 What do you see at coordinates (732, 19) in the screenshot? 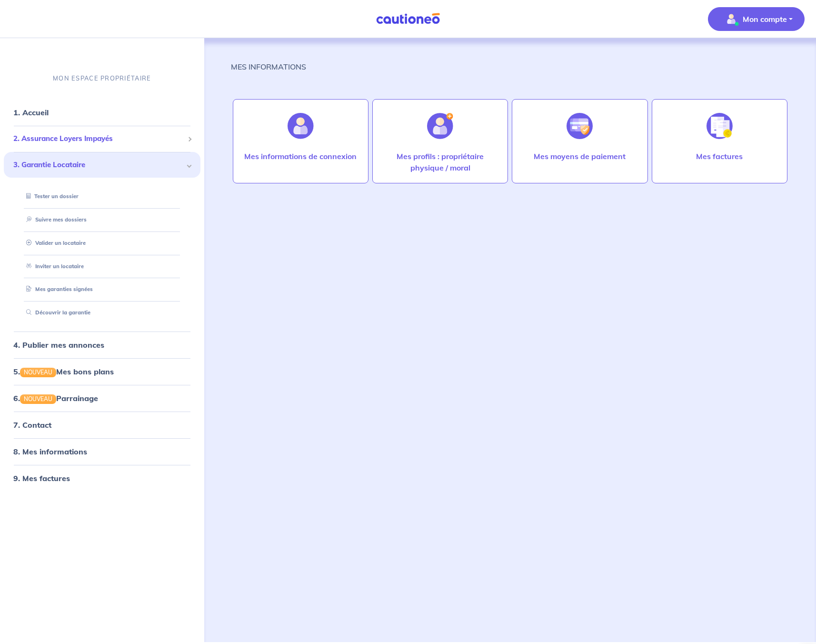
I see `img: illu_account_valid_menu.svg` at bounding box center [732, 19].